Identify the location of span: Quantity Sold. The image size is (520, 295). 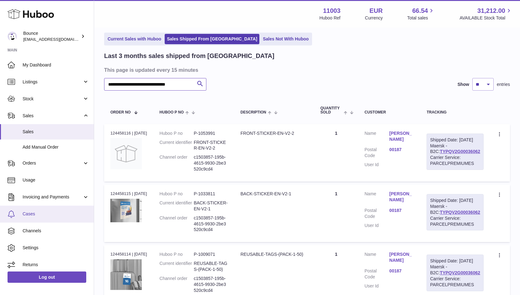
(331, 110).